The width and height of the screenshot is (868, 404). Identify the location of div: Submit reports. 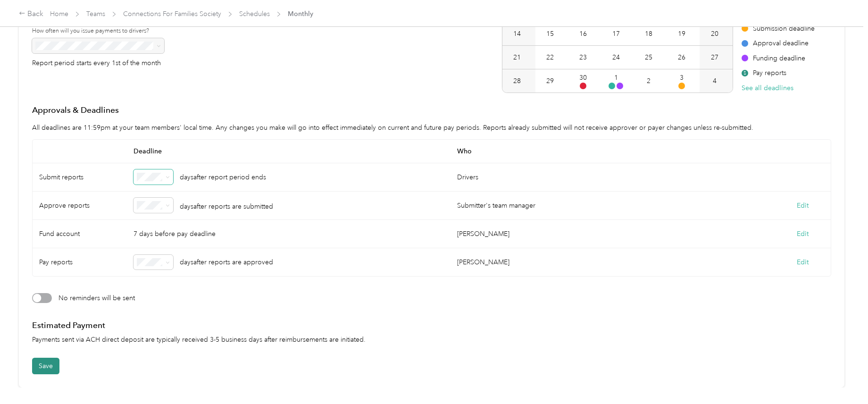
(80, 177).